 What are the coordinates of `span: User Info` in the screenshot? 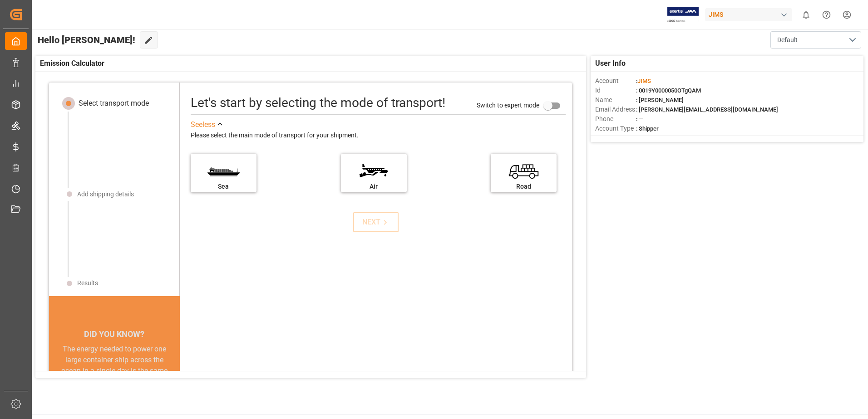 It's located at (610, 63).